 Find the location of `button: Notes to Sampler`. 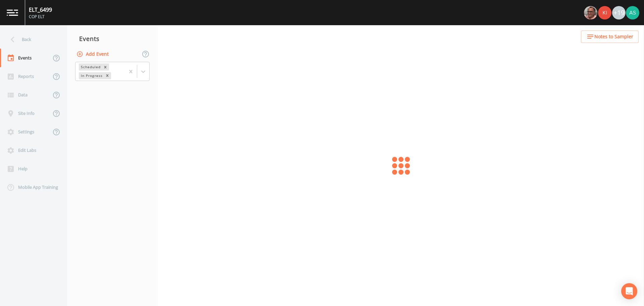

button: Notes to Sampler is located at coordinates (610, 37).